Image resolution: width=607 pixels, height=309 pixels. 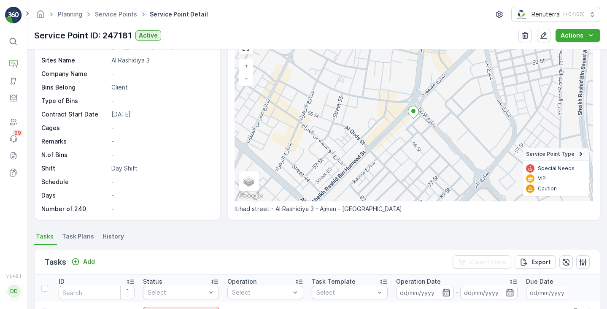 What do you see at coordinates (545, 14) in the screenshot?
I see `p: Renuterra` at bounding box center [545, 14].